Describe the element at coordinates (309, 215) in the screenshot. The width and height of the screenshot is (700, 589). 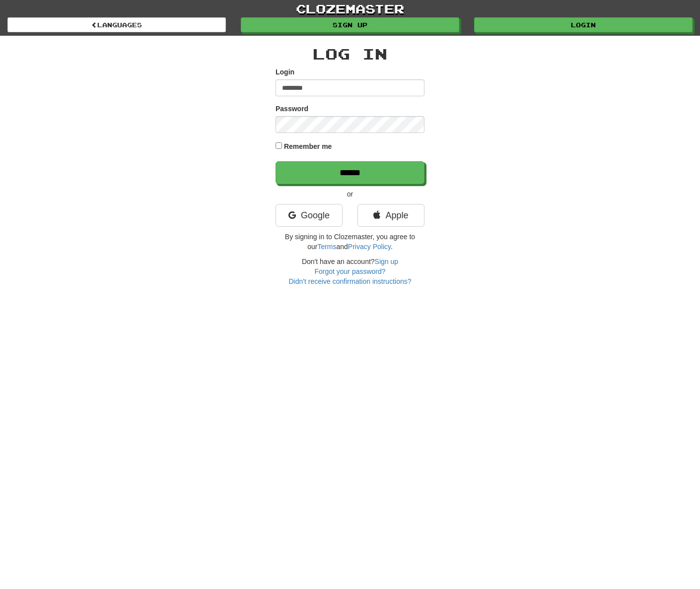
I see `a: Google` at that location.